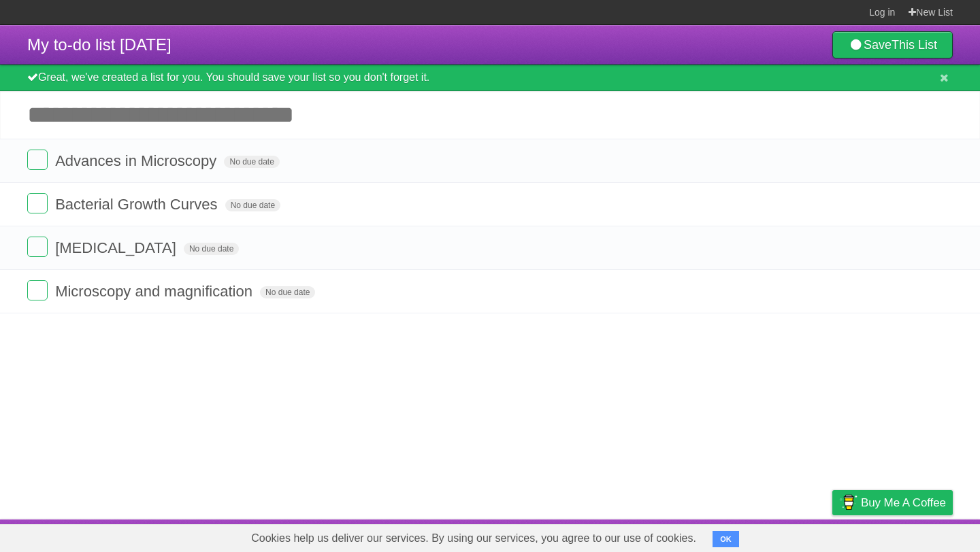  What do you see at coordinates (910, 536) in the screenshot?
I see `a: Suggest a feature` at bounding box center [910, 536].